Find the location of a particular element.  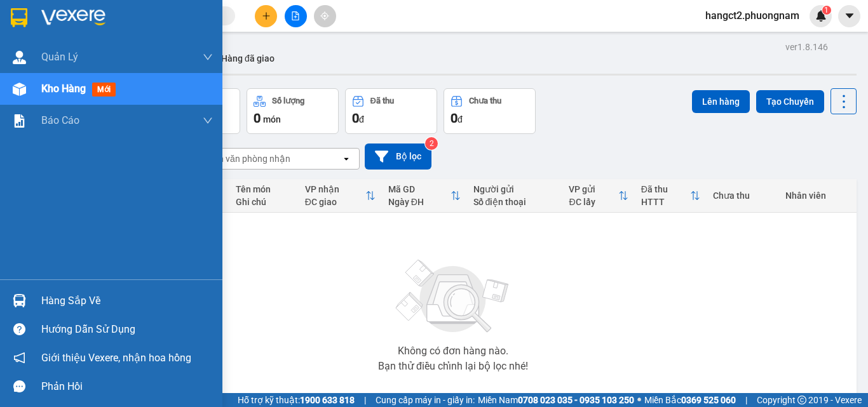

span: Quản Lý is located at coordinates (60, 57).